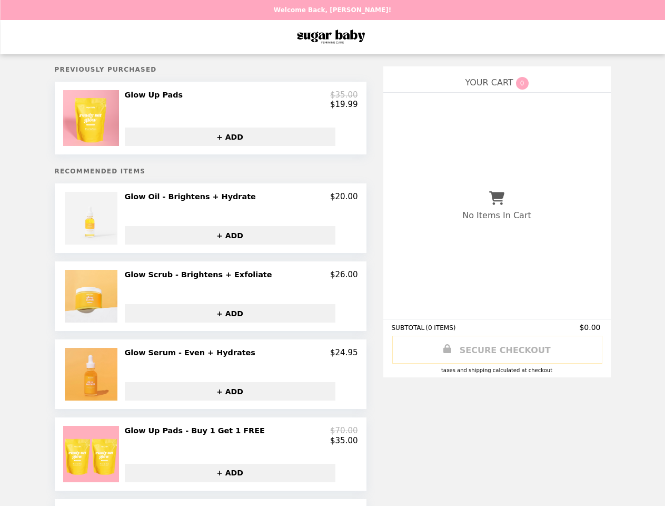 Image resolution: width=665 pixels, height=506 pixels. Describe the element at coordinates (211, 70) in the screenshot. I see `h5: Previously Purchased` at that location.